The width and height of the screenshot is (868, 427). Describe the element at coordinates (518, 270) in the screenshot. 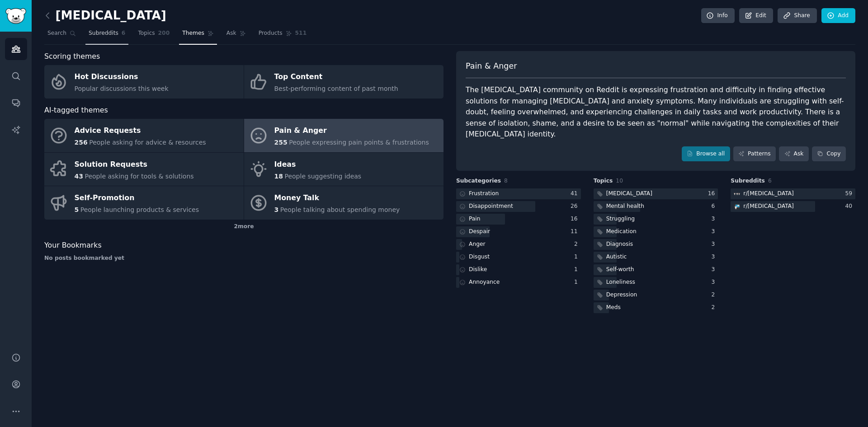

I see `a: Dislike1` at that location.